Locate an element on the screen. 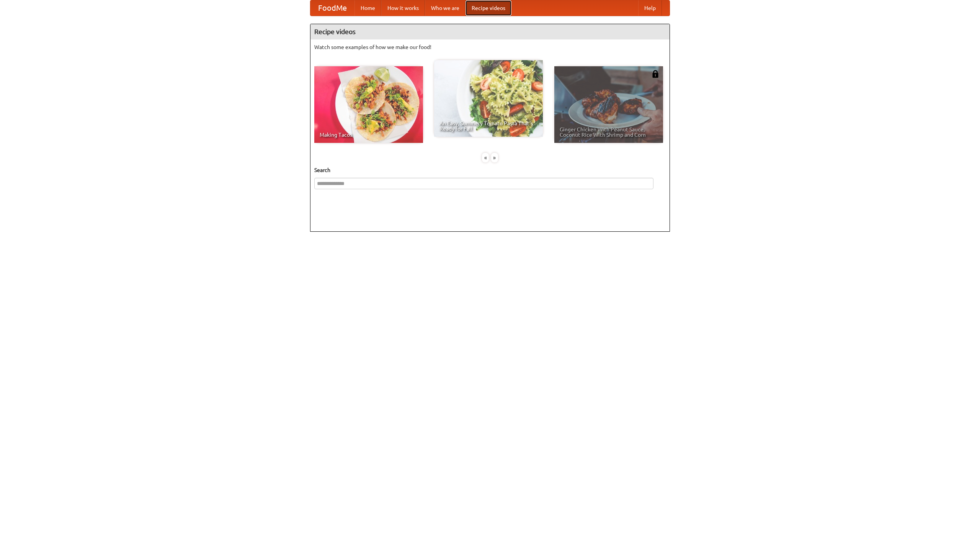  a: Recipe videos is located at coordinates (489, 8).